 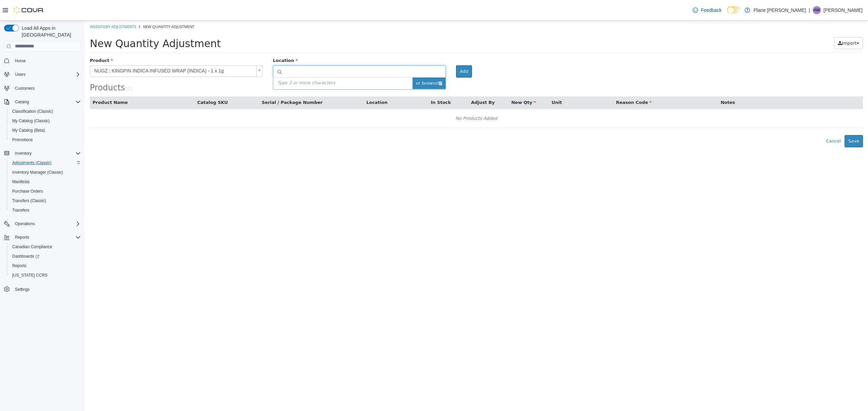 What do you see at coordinates (769, 120) in the screenshot?
I see `button: Save` at bounding box center [769, 120].